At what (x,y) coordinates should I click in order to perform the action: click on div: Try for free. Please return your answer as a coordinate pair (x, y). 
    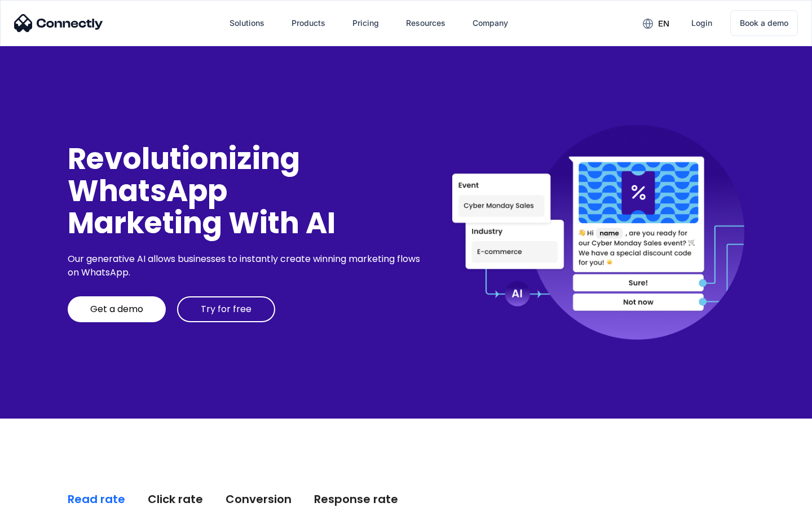
    Looking at the image, I should click on (226, 309).